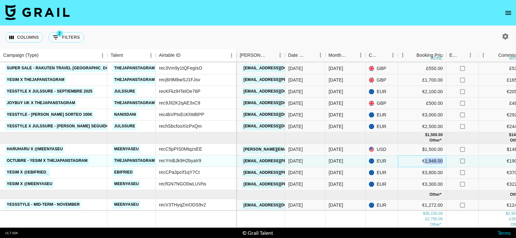 This screenshot has height=238, width=516. Describe the element at coordinates (50, 91) in the screenshot. I see `a: Yesstyle x Julssure - SEPTIEMBRE 2025` at that location.